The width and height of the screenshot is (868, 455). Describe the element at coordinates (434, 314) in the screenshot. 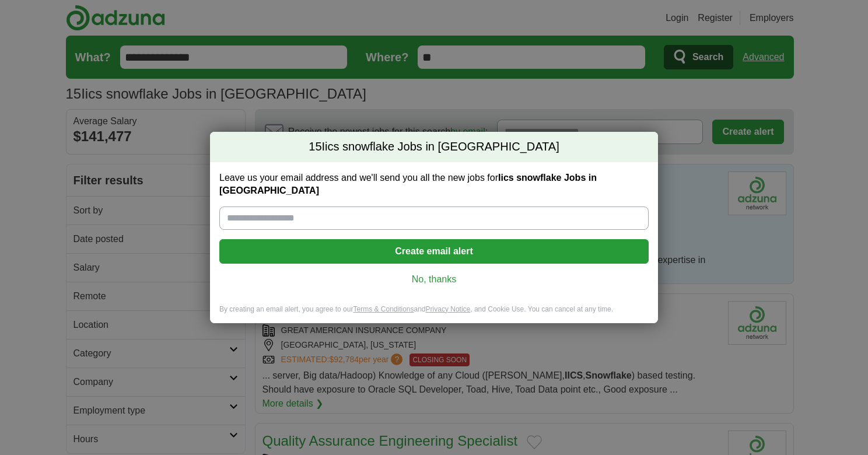

I see `div: By creating an email alert, you agree to our and , and Cookie Use. You can cancel at any time.` at that location.